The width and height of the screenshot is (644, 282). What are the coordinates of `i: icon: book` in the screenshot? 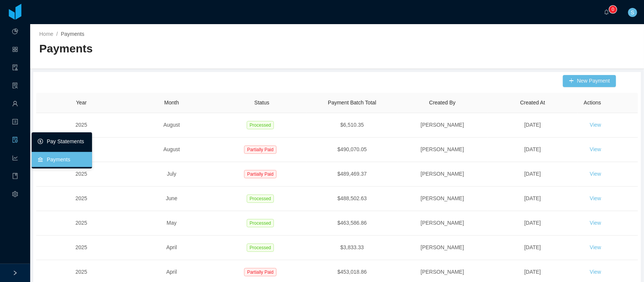 It's located at (15, 177).